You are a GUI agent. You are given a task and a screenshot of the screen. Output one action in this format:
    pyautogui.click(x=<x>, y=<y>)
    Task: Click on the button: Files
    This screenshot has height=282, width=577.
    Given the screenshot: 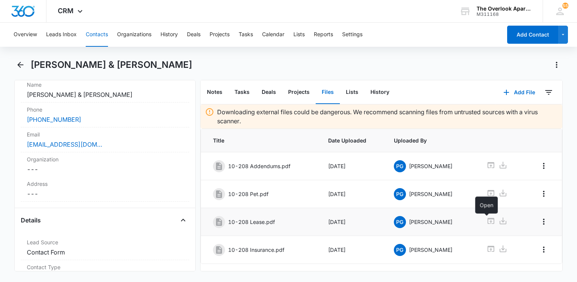 What is the action you would take?
    pyautogui.click(x=328, y=92)
    